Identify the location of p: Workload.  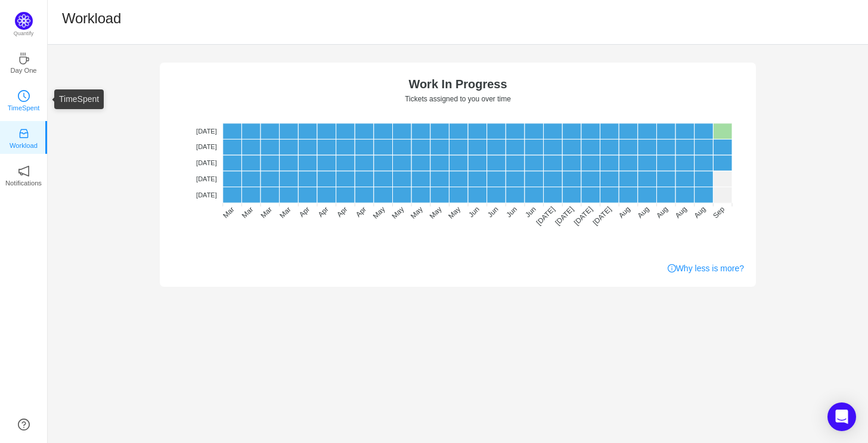
(24, 145).